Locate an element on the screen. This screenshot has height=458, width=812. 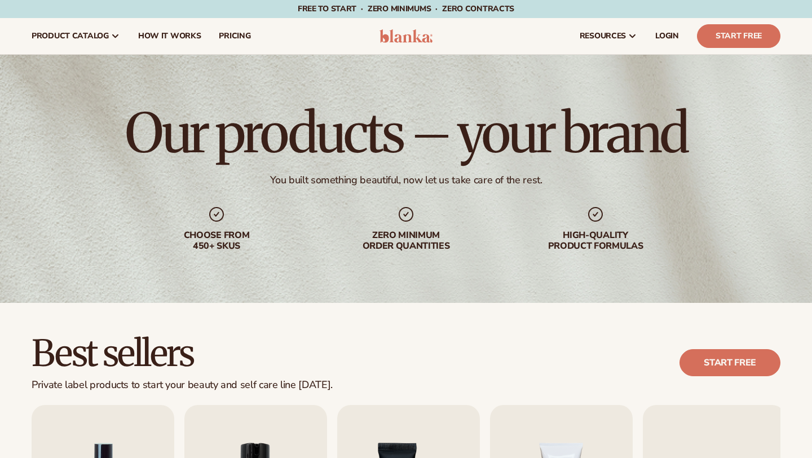
h2: Best sellers is located at coordinates (182, 353).